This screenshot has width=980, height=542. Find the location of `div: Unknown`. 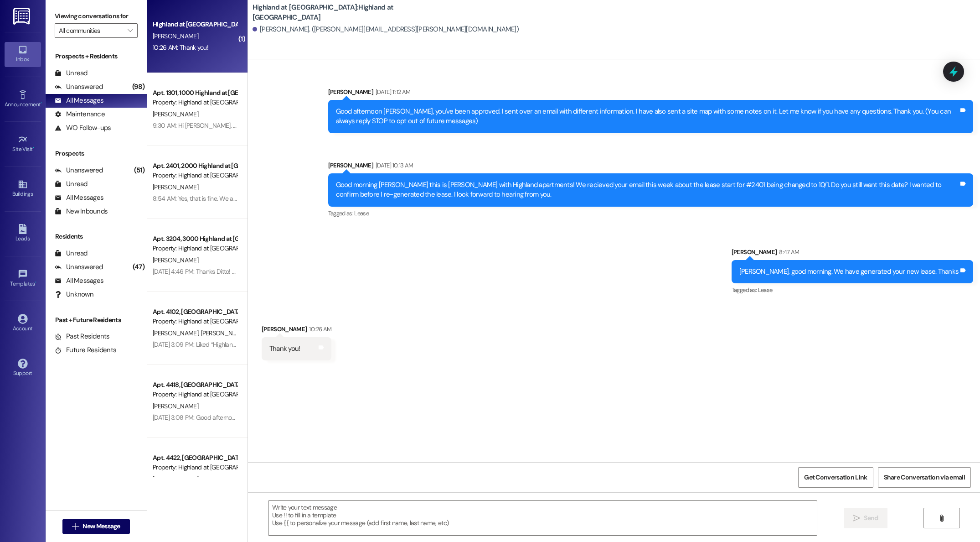

div: Unknown is located at coordinates (74, 294).